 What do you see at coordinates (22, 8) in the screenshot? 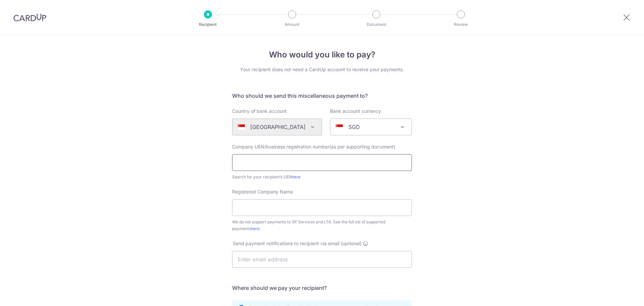
I see `span: Help` at bounding box center [22, 8].